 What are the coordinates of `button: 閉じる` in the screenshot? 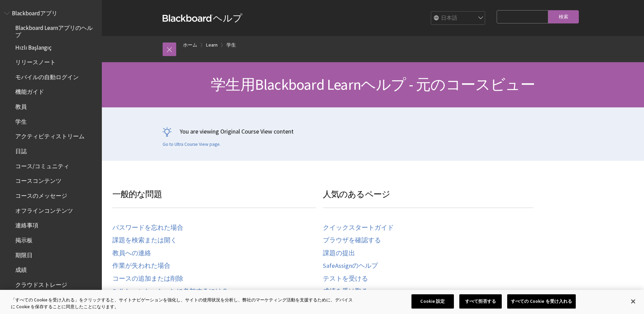 It's located at (633, 301).